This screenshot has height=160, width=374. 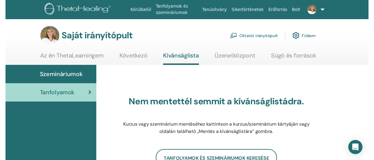 What do you see at coordinates (181, 60) in the screenshot?
I see `a: Kívánságlista` at bounding box center [181, 60].